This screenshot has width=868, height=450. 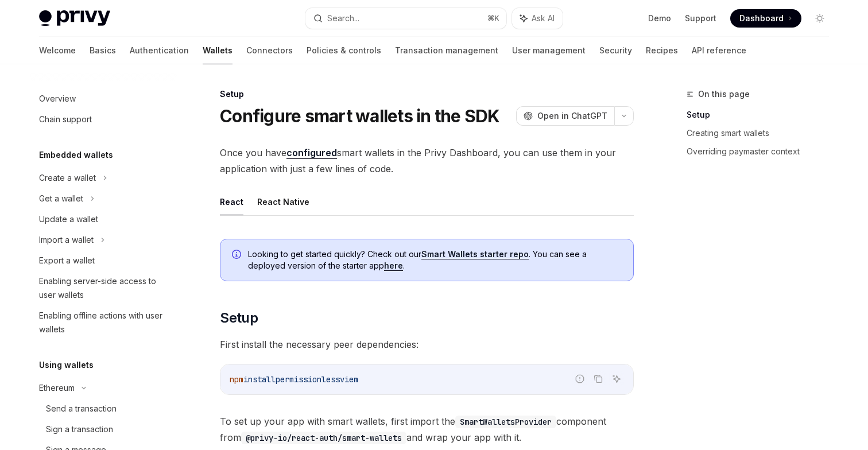 What do you see at coordinates (762, 115) in the screenshot?
I see `a: Setup` at bounding box center [762, 115].